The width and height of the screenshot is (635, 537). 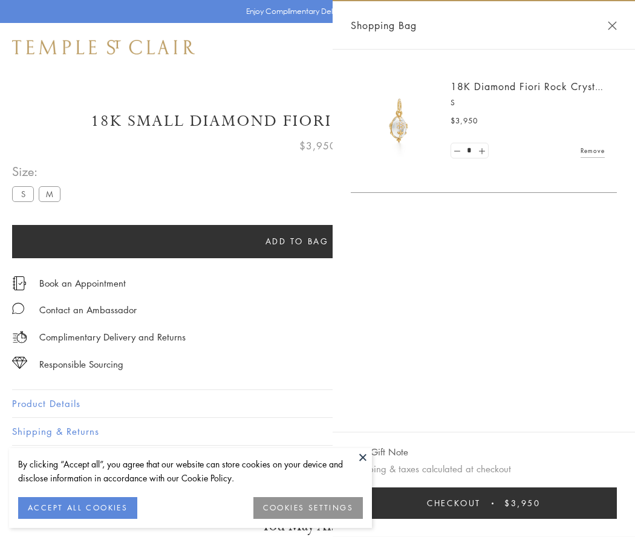 I want to click on label: M, so click(x=50, y=193).